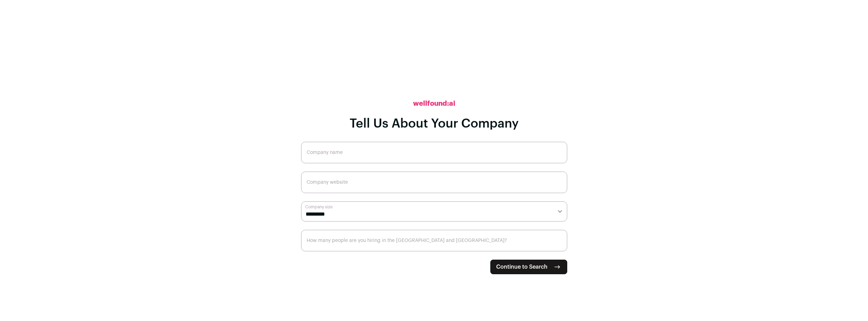  What do you see at coordinates (434, 124) in the screenshot?
I see `h1: Tell Us About Your Company` at bounding box center [434, 124].